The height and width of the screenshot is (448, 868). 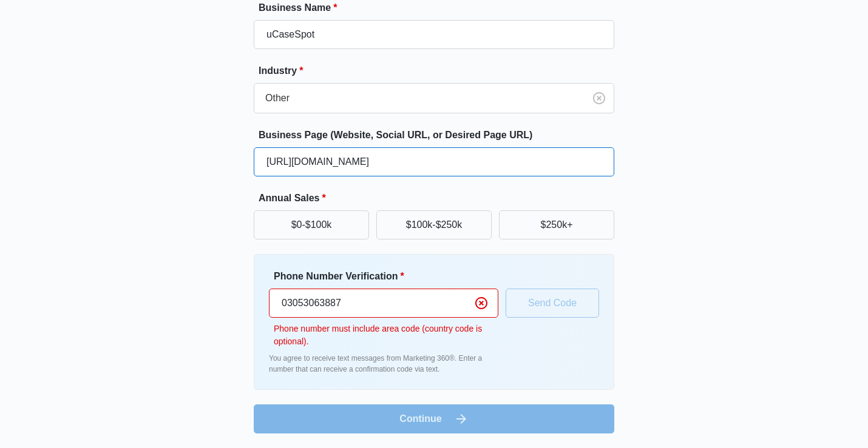 What do you see at coordinates (312, 225) in the screenshot?
I see `button: $0-$100k` at bounding box center [312, 225].